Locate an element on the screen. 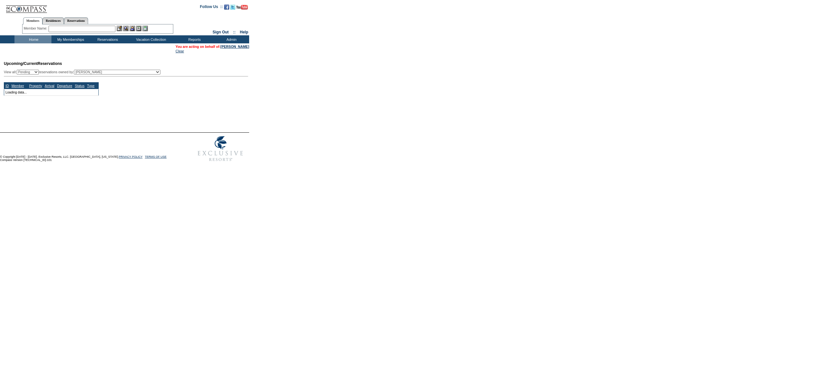 This screenshot has height=390, width=823. a: PRIVACY POLICY is located at coordinates (131, 157).